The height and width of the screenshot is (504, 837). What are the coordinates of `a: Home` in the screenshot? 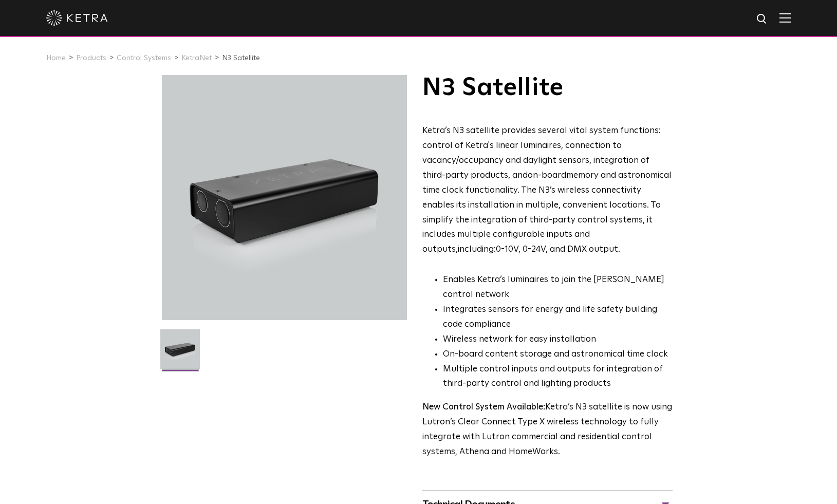 It's located at (56, 58).